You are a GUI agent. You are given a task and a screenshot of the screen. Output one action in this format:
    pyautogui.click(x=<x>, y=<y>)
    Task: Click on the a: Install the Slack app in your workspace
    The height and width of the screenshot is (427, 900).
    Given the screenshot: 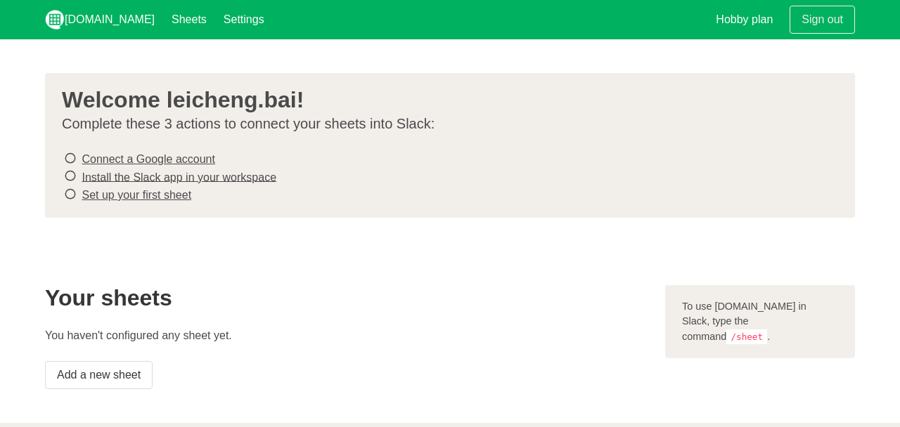 What is the action you would take?
    pyautogui.click(x=179, y=176)
    